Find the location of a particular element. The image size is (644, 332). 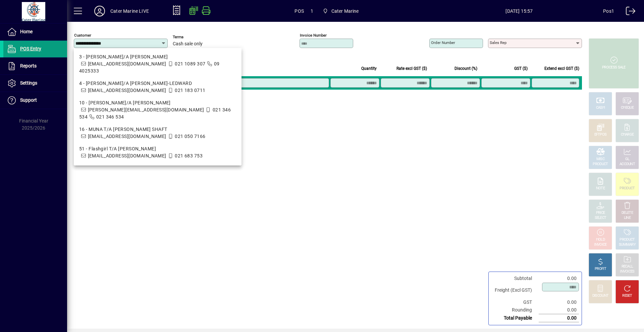

span: Extend excl GST ($) is located at coordinates (562, 68).